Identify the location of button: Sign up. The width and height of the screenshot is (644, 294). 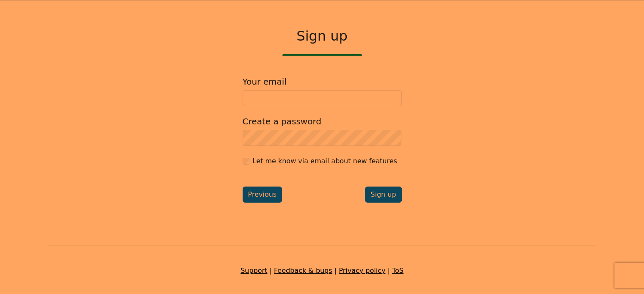
(383, 195).